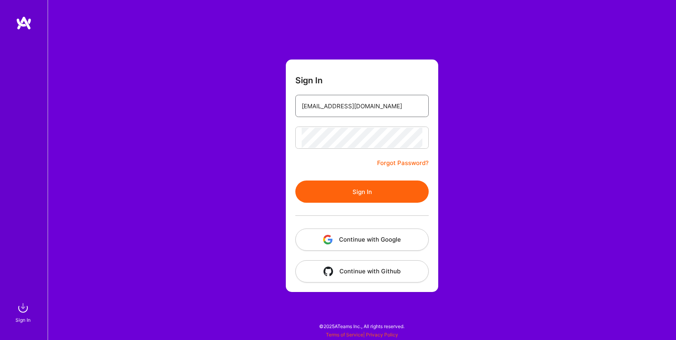 This screenshot has width=676, height=340. What do you see at coordinates (309, 80) in the screenshot?
I see `h3: Sign In` at bounding box center [309, 80].